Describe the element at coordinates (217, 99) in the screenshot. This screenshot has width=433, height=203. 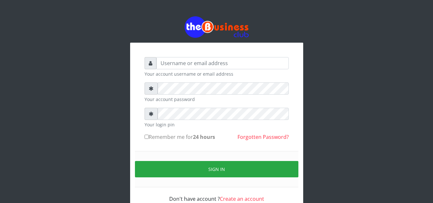
I see `small: Your account password` at that location.